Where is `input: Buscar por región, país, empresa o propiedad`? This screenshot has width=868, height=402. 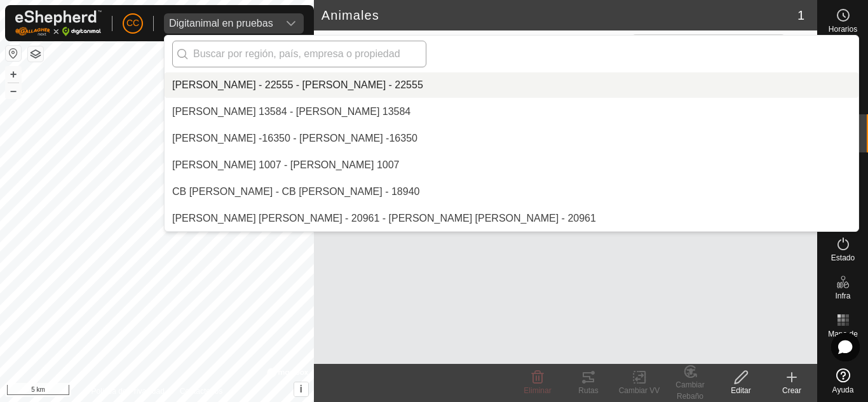 input: Buscar por región, país, empresa o propiedad is located at coordinates (300, 54).